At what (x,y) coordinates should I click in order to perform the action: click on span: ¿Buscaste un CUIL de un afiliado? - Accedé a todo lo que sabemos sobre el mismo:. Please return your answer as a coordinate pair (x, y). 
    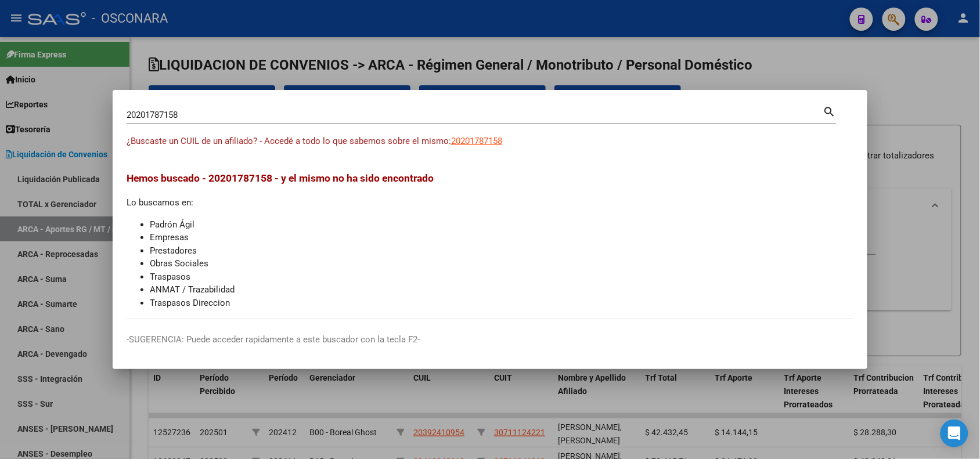
    Looking at the image, I should click on (289, 141).